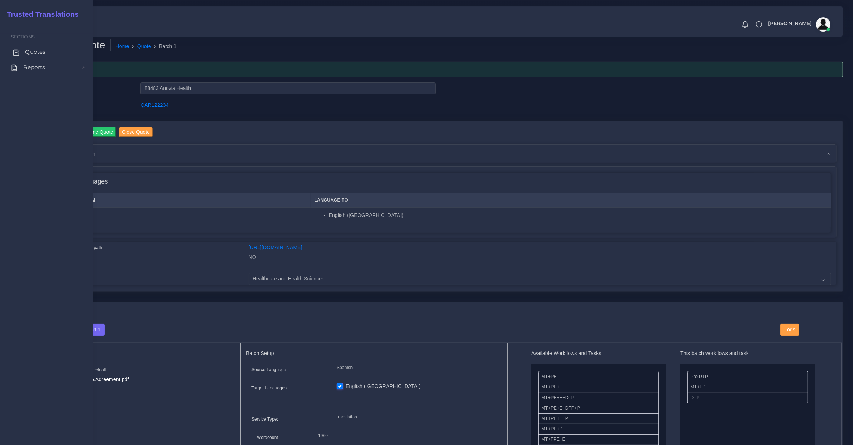  I want to click on a: QAR122234, so click(154, 105).